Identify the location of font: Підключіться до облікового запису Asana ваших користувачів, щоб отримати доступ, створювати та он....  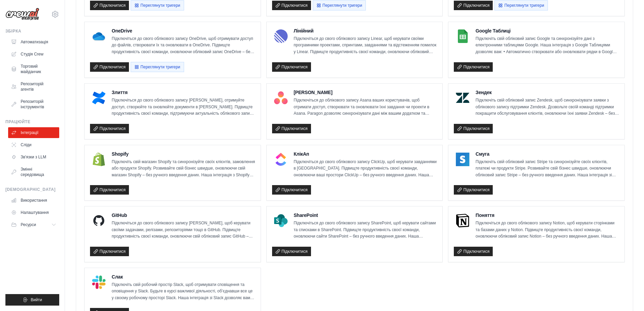
(364, 123).